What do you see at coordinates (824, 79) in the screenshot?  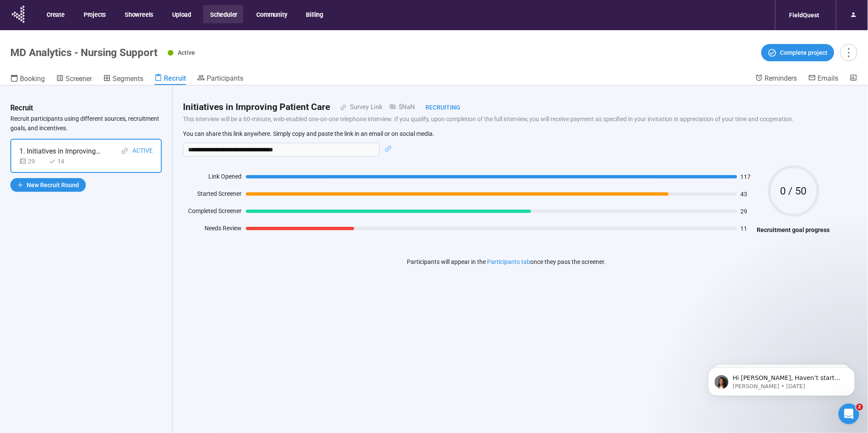 I see `a: Emails` at bounding box center [824, 79].